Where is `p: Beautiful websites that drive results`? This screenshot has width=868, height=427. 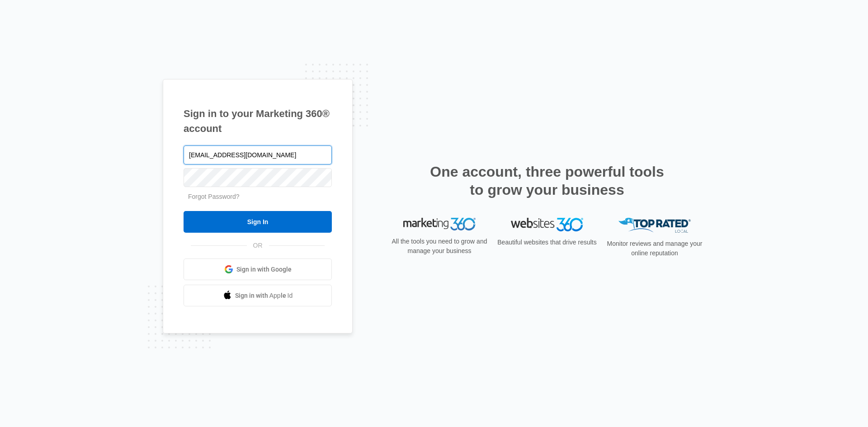 p: Beautiful websites that drive results is located at coordinates (547, 242).